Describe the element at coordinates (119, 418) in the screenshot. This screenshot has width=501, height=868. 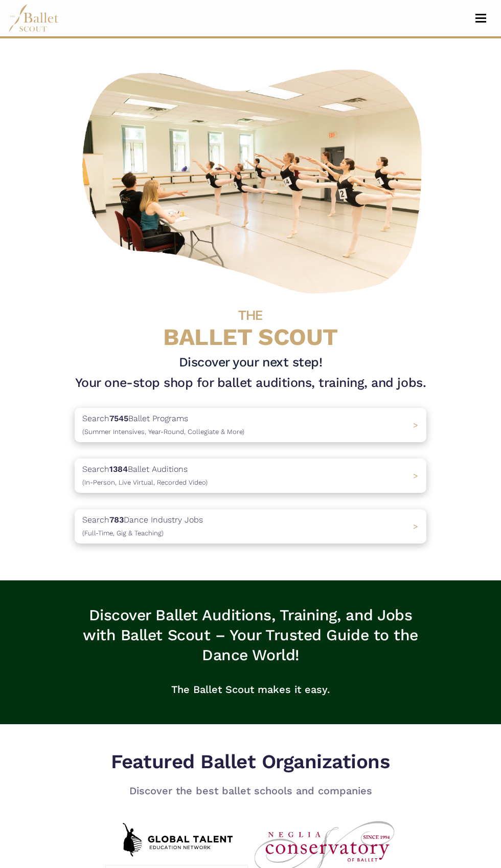
I see `b: 7545` at that location.